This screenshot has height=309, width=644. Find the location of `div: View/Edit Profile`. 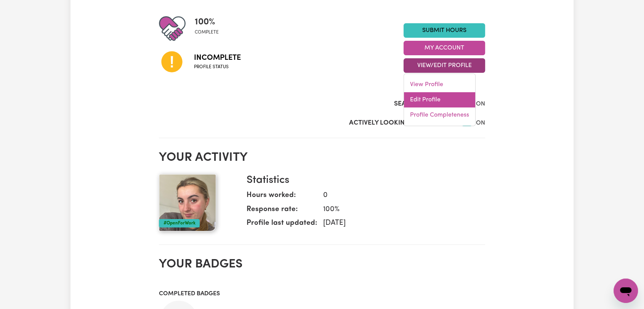

div: View/Edit Profile is located at coordinates (439, 100).